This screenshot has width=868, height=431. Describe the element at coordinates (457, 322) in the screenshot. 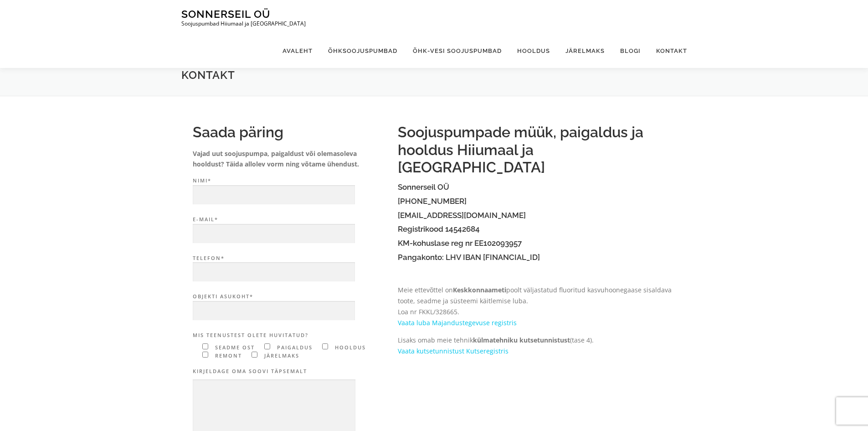

I see `a: Vaata luba Majandustegevuse registris` at that location.